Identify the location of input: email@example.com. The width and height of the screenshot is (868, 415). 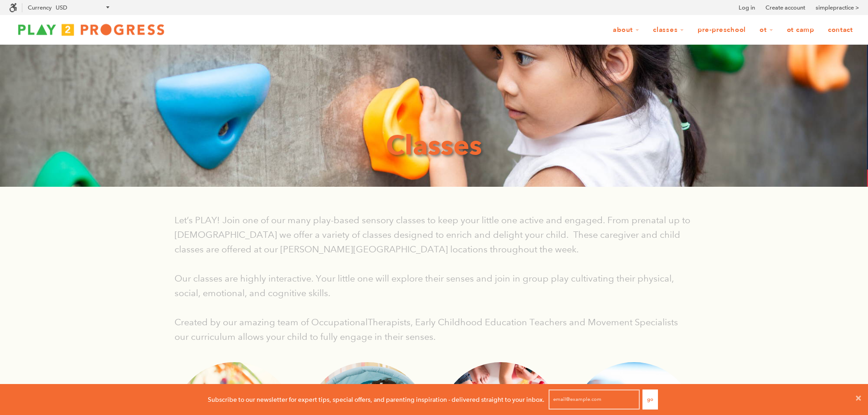
(594, 400).